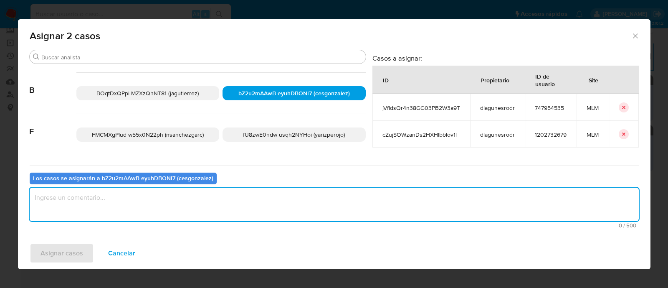 The height and width of the screenshot is (288, 668). I want to click on div: BOqtDxQPpi MZXzQhNT81 (jagutierrez), so click(148, 93).